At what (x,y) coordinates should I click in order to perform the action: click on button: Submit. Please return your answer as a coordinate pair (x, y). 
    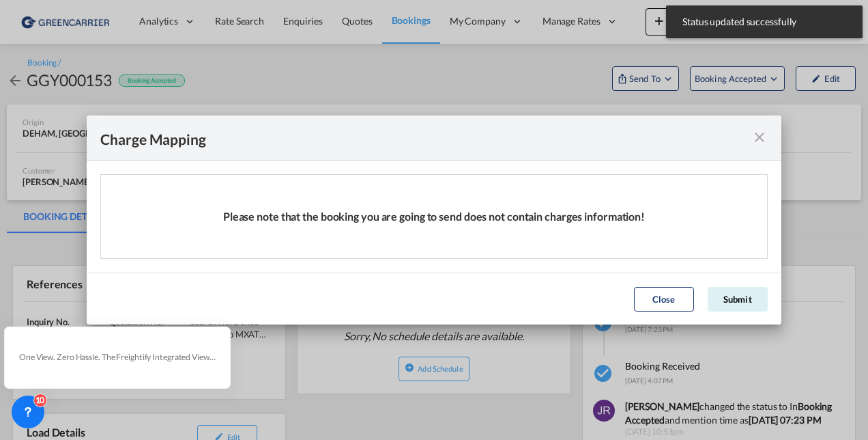
    Looking at the image, I should click on (737, 299).